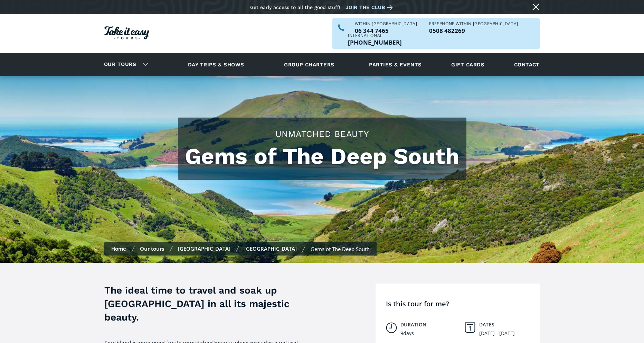  What do you see at coordinates (386, 30) in the screenshot?
I see `a: Call us within NZ on 063447465` at bounding box center [386, 30].